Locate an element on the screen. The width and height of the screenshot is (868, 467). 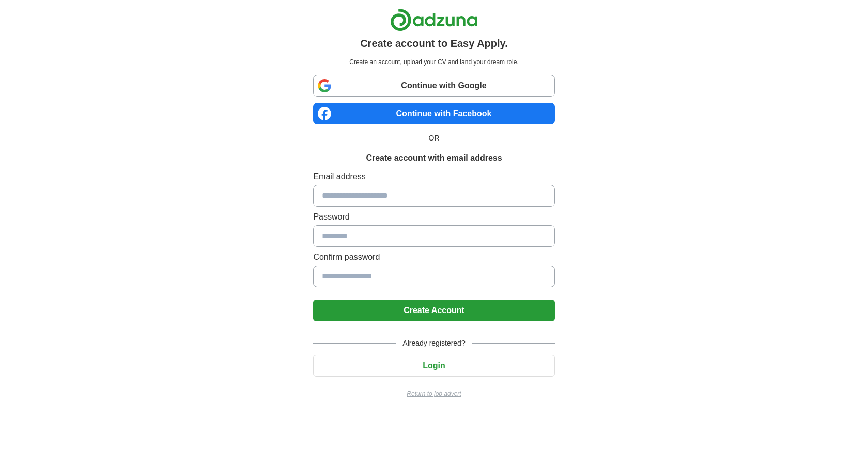
span: Already registered? is located at coordinates (434, 344).